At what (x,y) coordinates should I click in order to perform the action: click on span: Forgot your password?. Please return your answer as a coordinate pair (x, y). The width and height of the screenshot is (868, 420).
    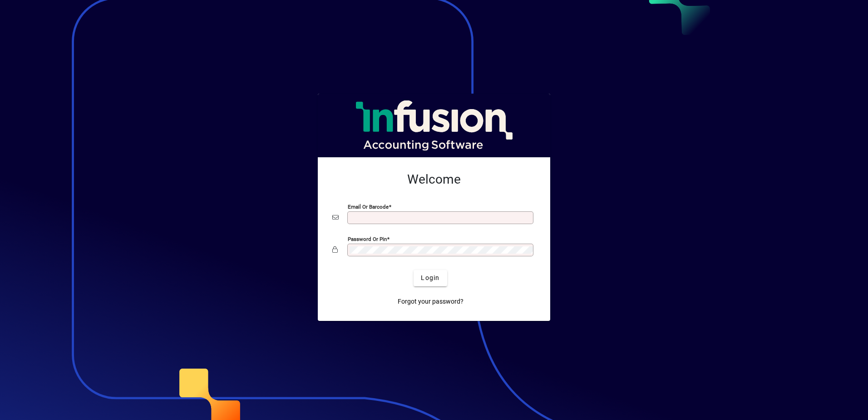
    Looking at the image, I should click on (431, 301).